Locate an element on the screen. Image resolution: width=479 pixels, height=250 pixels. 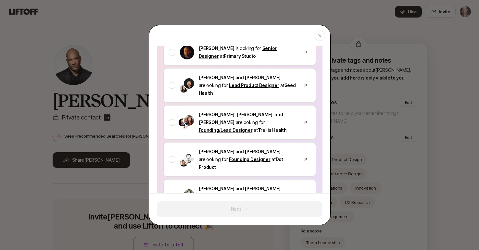
img: Nicholas Pattison is located at coordinates (187, 52).